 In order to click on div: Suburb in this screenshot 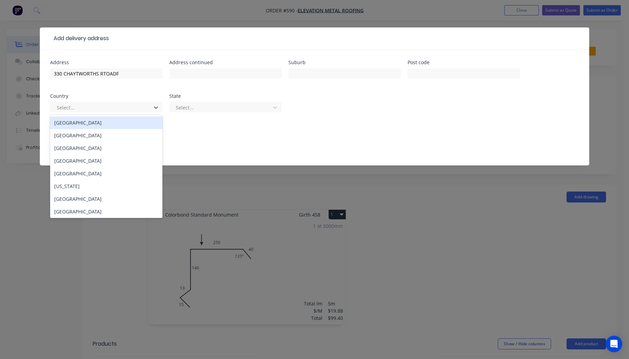, I will do `click(345, 63)`.